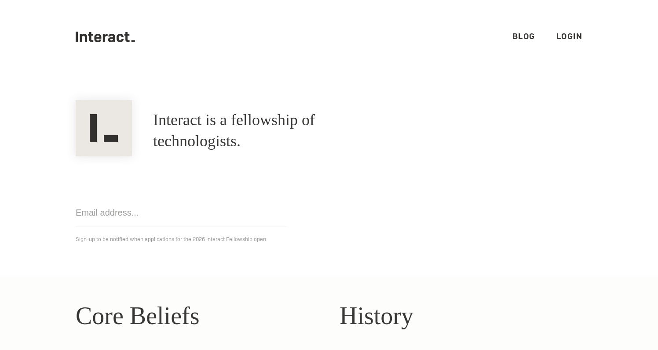 This screenshot has height=350, width=658. What do you see at coordinates (569, 36) in the screenshot?
I see `a: Login` at bounding box center [569, 36].